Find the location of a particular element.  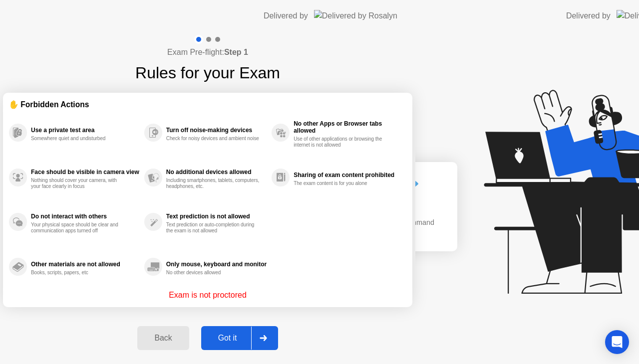

div: Back is located at coordinates (163, 338).